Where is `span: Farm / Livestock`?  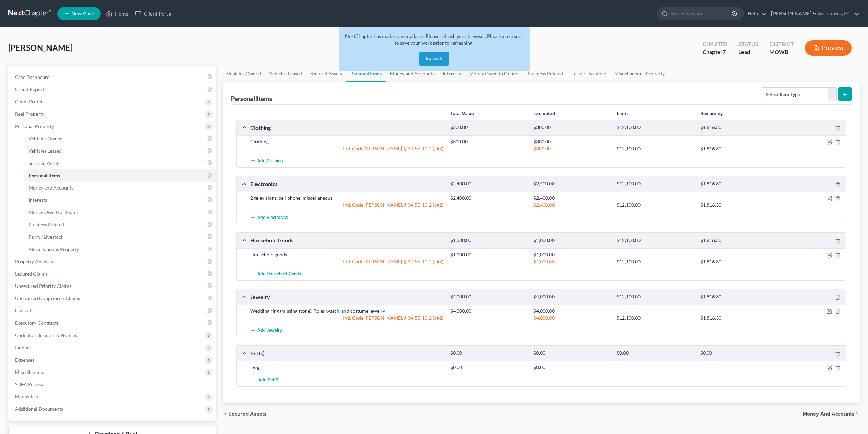 span: Farm / Livestock is located at coordinates (46, 236).